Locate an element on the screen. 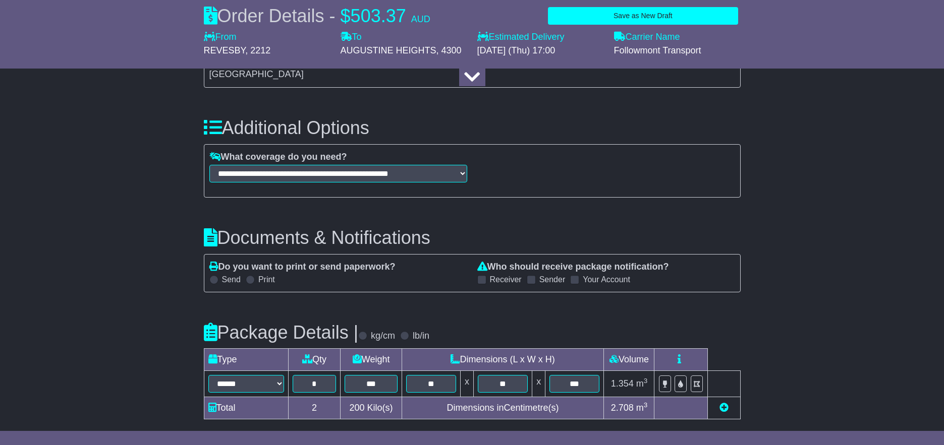 The image size is (944, 445). div: Order Details - is located at coordinates (317, 16).